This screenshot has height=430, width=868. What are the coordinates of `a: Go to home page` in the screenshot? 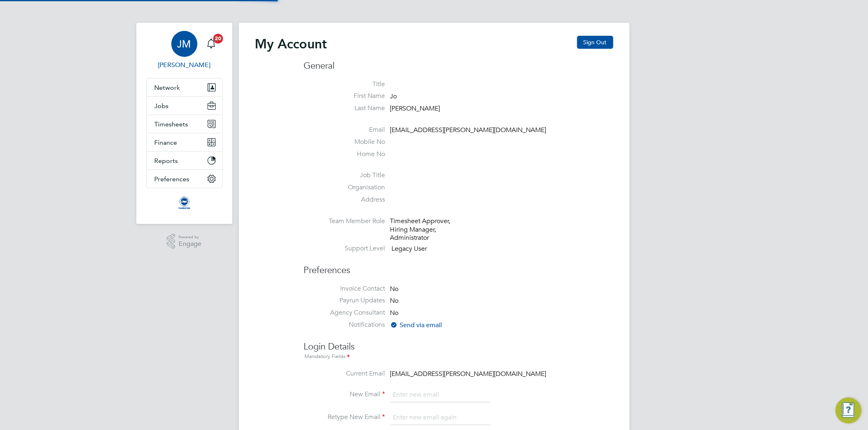 It's located at (184, 203).